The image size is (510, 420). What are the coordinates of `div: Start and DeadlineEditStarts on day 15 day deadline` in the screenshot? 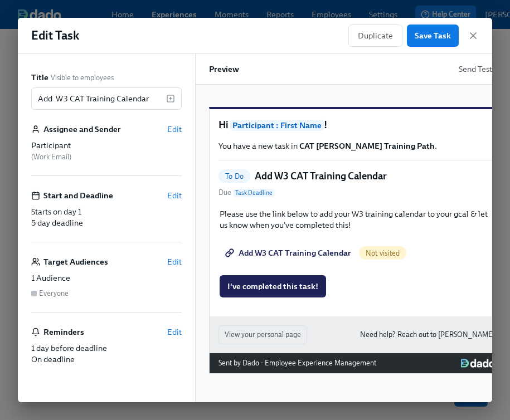 It's located at (107, 215).